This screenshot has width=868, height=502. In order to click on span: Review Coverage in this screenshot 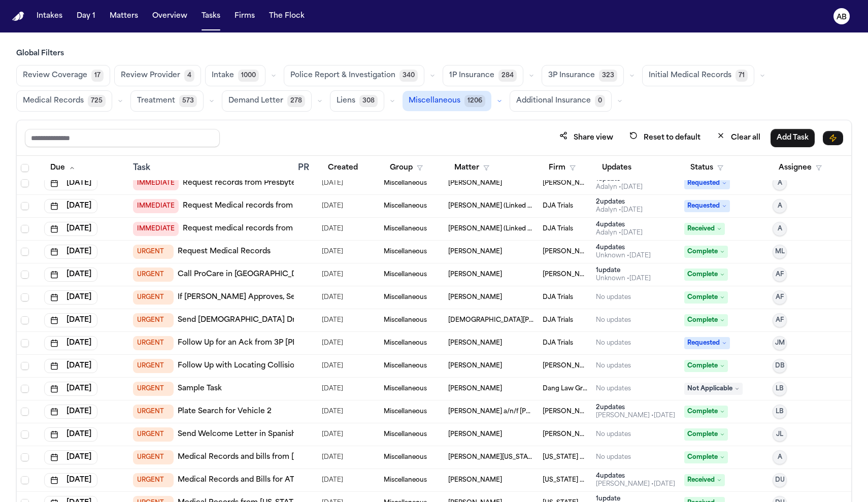, I will do `click(55, 75)`.